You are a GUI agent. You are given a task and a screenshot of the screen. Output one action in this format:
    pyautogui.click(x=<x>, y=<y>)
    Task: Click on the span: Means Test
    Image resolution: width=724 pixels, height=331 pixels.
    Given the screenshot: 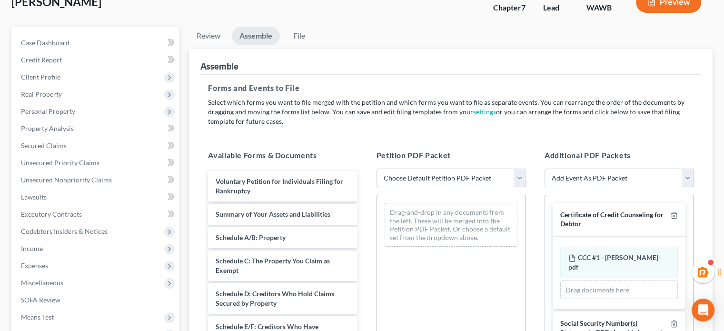 What is the action you would take?
    pyautogui.click(x=37, y=316)
    